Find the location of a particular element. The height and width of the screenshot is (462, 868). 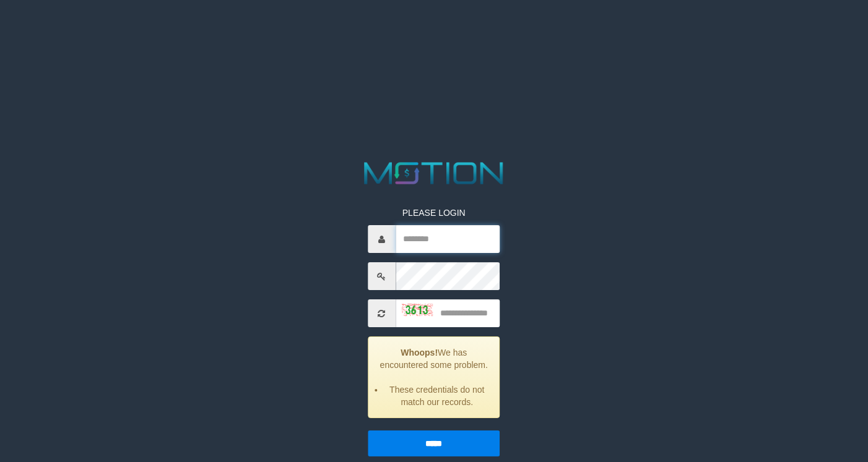

strong: Whoops! is located at coordinates (419, 353).